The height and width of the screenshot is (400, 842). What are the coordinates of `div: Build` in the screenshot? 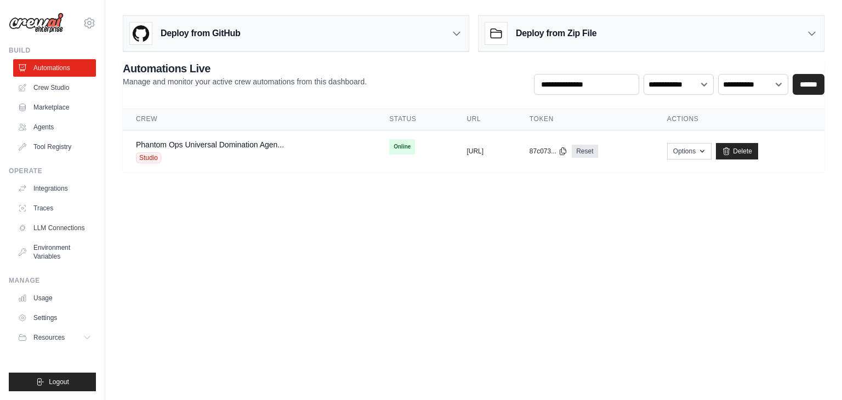 It's located at (52, 50).